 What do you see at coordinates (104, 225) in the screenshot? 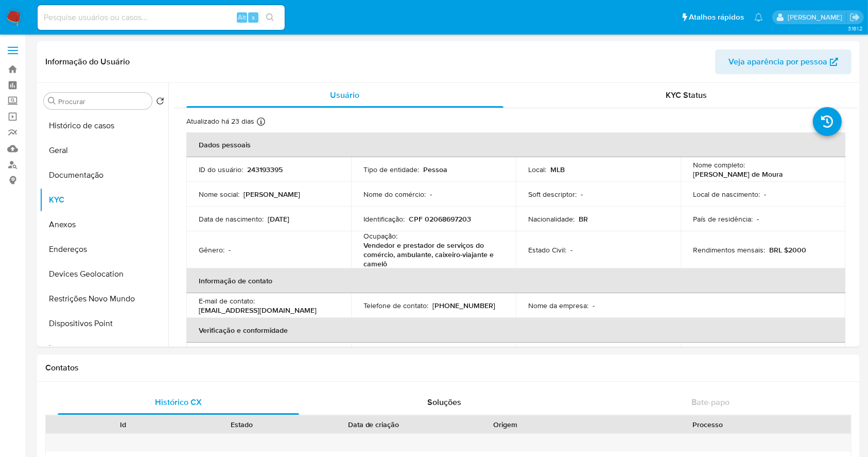
I see `button: Anexos` at bounding box center [104, 225].